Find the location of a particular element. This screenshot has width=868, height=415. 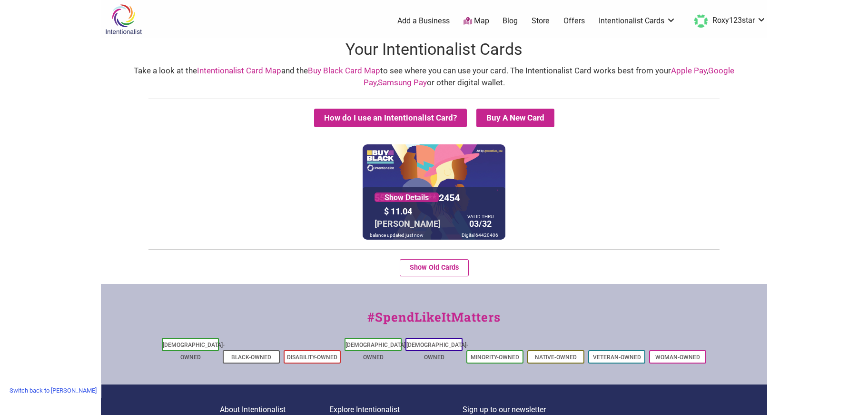

div: 03/32 is located at coordinates (480, 223).